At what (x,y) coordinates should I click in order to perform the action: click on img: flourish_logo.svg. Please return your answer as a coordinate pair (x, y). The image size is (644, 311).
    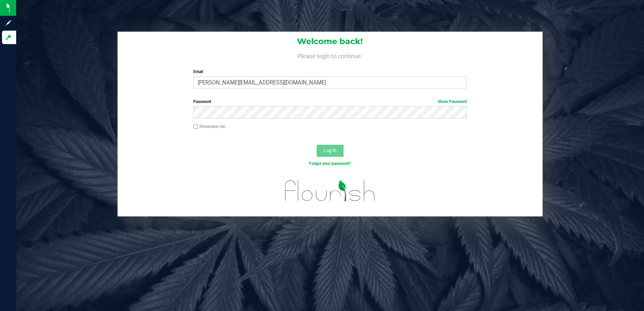
    Looking at the image, I should click on (330, 191).